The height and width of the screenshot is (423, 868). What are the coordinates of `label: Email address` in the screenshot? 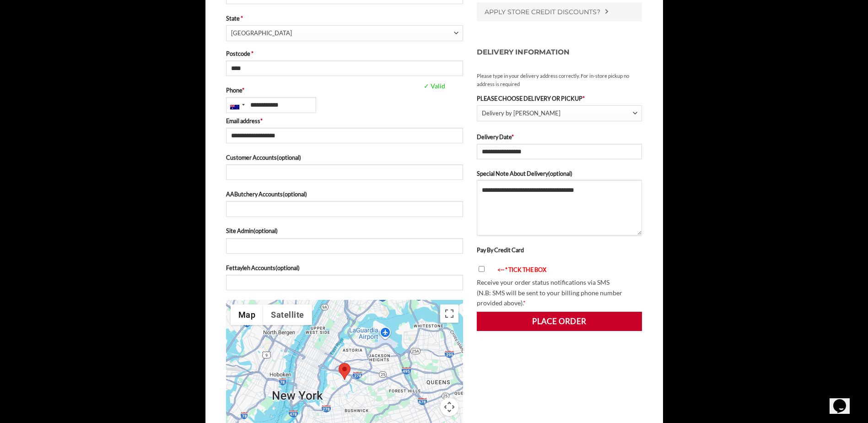 It's located at (344, 121).